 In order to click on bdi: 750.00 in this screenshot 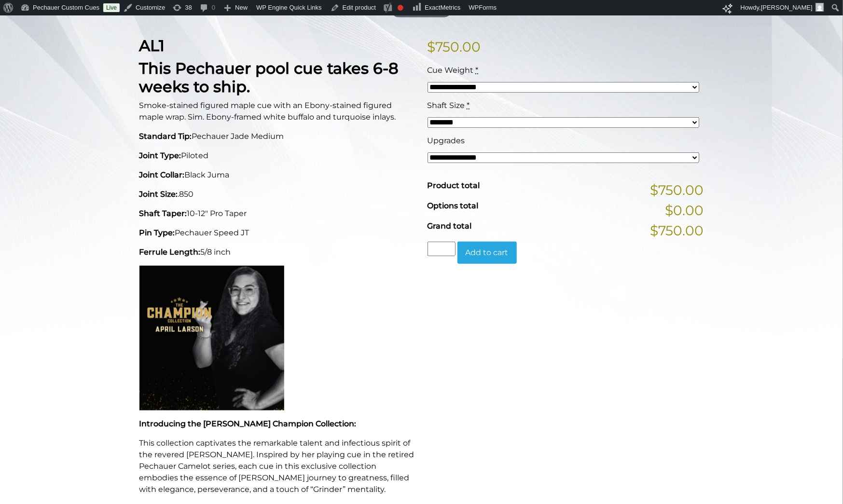, I will do `click(454, 47)`.